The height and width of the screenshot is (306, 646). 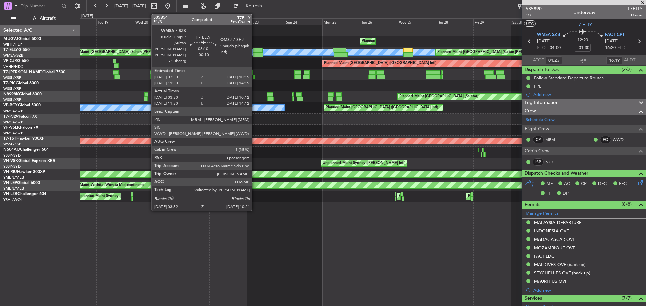 I want to click on a: T7-ELLYG-550, so click(x=16, y=50).